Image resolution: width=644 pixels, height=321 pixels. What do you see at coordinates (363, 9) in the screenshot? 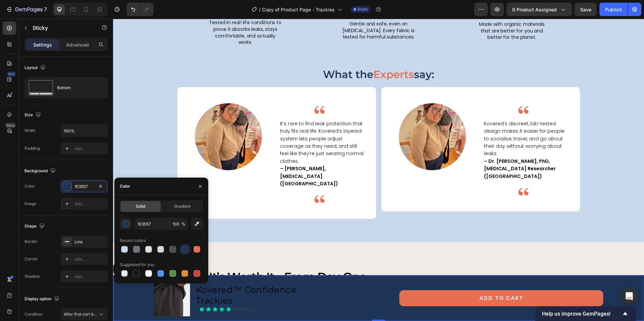
I see `span: Draft` at bounding box center [363, 9].